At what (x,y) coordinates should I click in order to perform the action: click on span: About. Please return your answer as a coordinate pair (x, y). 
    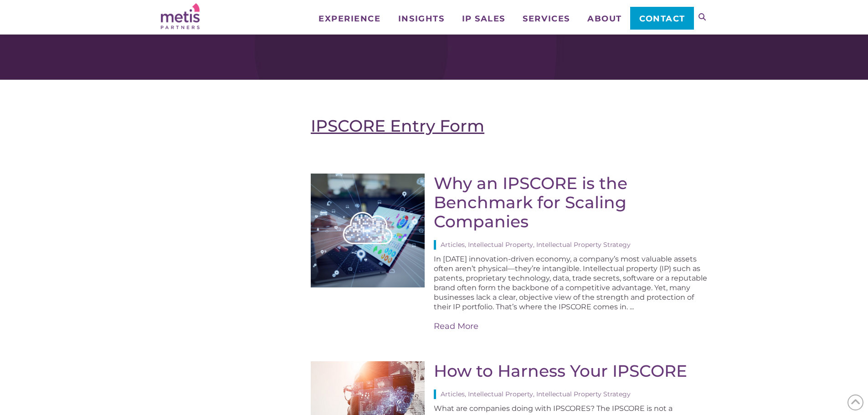
    Looking at the image, I should click on (605, 19).